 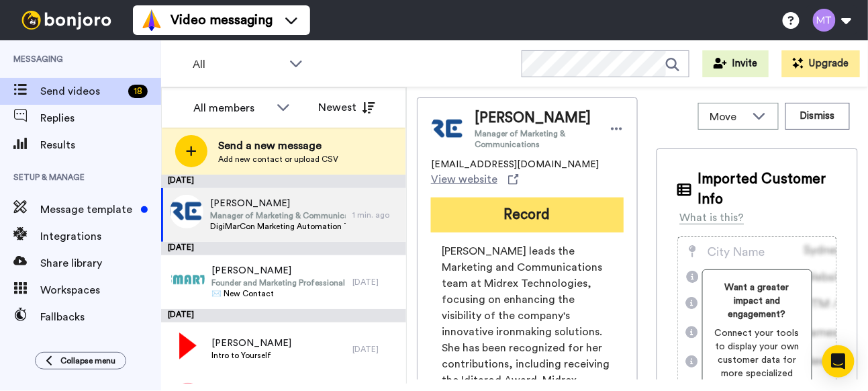 What do you see at coordinates (277, 283) in the screenshot?
I see `span: Founder and Marketing Professional` at bounding box center [277, 283].